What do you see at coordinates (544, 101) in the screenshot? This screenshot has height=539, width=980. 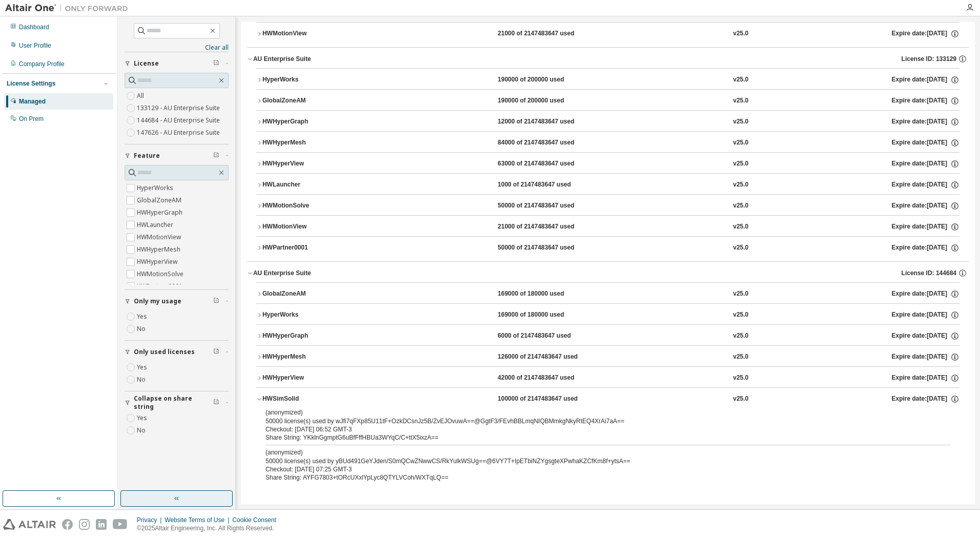 I see `div: 190000 of 200000 used` at bounding box center [544, 101].